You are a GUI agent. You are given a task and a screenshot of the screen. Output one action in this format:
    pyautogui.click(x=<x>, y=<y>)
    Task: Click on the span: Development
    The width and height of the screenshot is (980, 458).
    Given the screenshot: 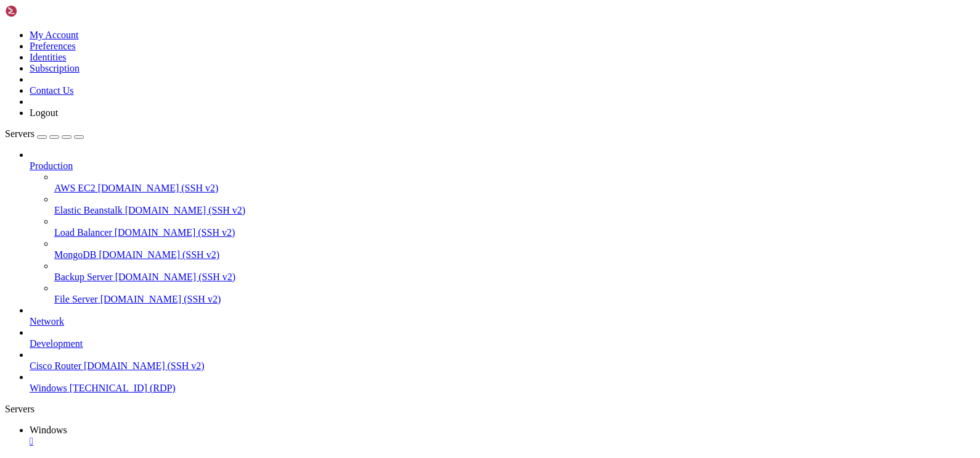 What is the action you would take?
    pyautogui.click(x=56, y=343)
    